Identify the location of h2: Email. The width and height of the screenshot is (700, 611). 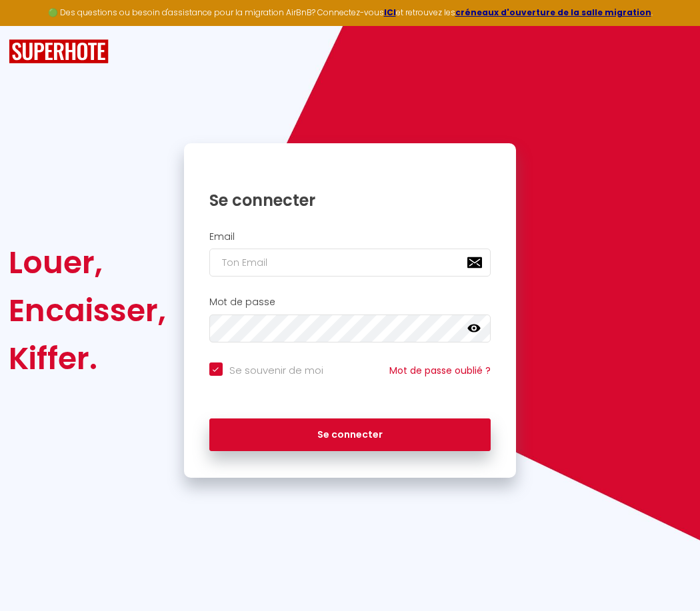
(350, 236).